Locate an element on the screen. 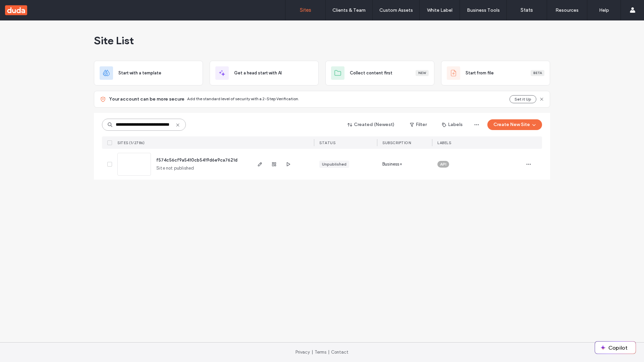 Image resolution: width=644 pixels, height=362 pixels. a: f574c56cf9a5410cb5419d6e9ca7621d is located at coordinates (197, 160).